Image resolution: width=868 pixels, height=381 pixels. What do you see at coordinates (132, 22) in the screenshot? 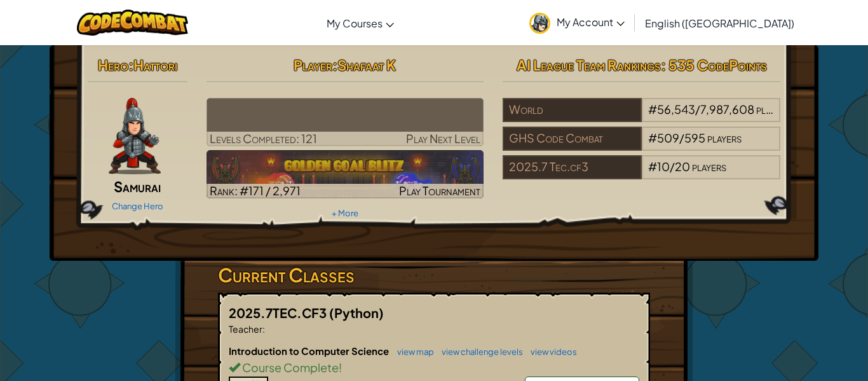
I see `img: CodeCombat logo` at bounding box center [132, 22].